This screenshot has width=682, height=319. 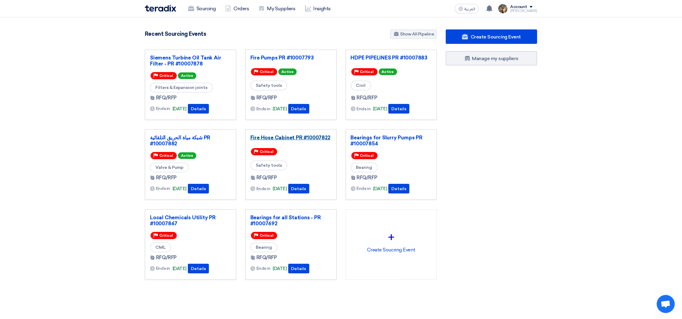 What do you see at coordinates (291, 138) in the screenshot?
I see `a: Fire Hose Cabinet PR #10007822` at bounding box center [291, 138].